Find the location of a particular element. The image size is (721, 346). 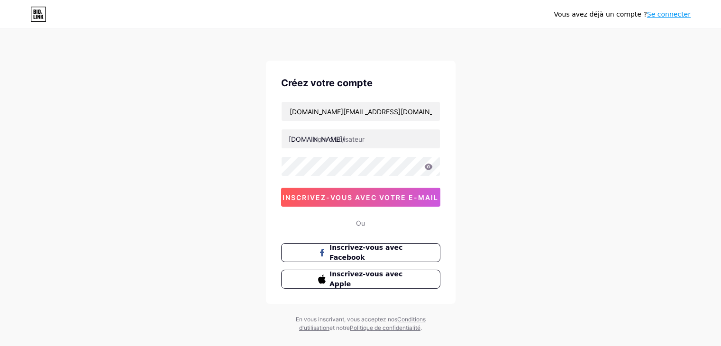

font: En vous inscrivant, vous acceptez nos is located at coordinates (346, 319).